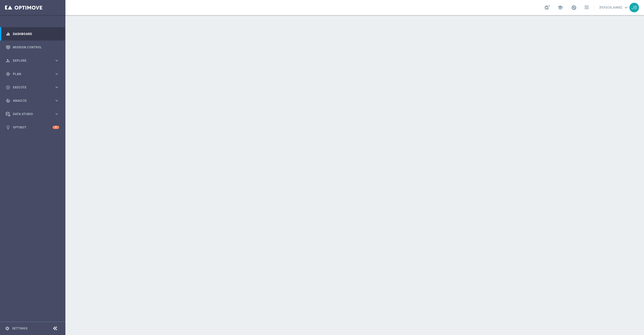 Image resolution: width=644 pixels, height=335 pixels. I want to click on div: Data Studio, so click(30, 114).